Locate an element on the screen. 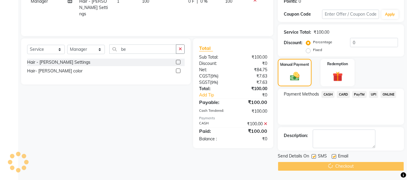 The height and width of the screenshot is (180, 407). span: CGST is located at coordinates (204, 76).